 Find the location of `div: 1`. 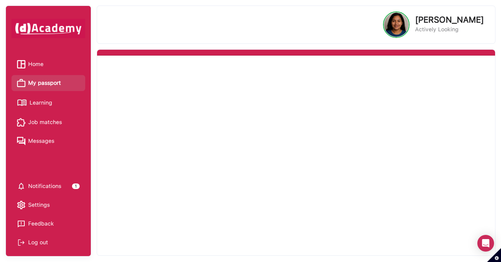

div: 1 is located at coordinates (76, 186).